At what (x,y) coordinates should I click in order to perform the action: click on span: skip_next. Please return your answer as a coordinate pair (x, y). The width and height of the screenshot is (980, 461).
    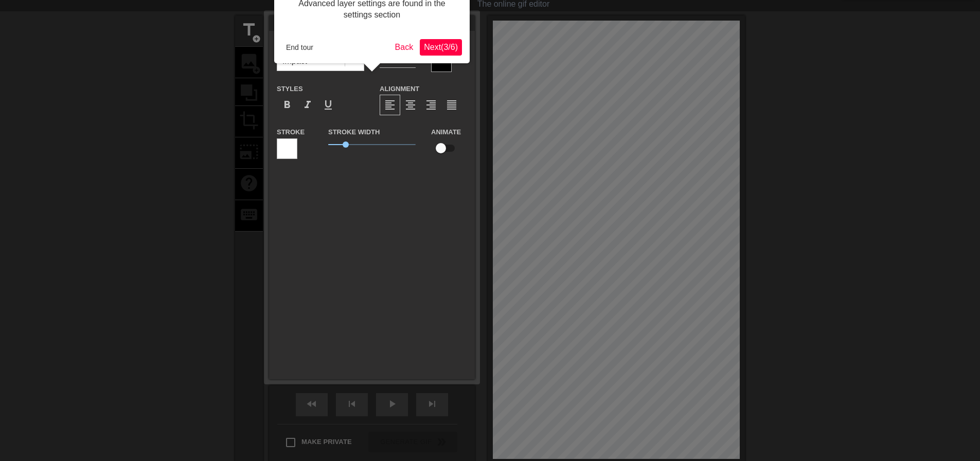
    Looking at the image, I should click on (432, 404).